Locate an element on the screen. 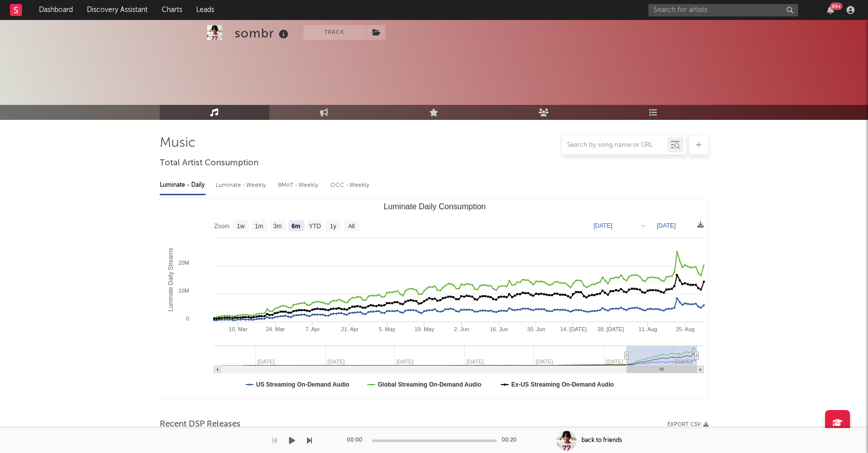 Image resolution: width=868 pixels, height=453 pixels. input: Search for artists is located at coordinates (724, 10).